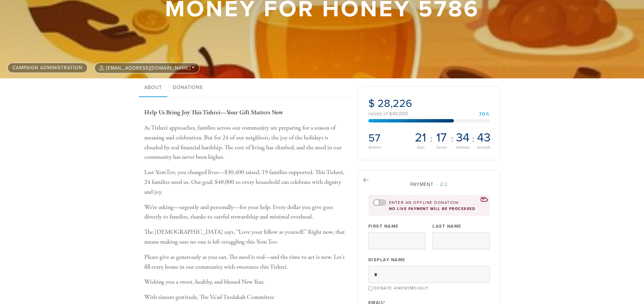 The image size is (644, 304). I want to click on a: About, so click(153, 88).